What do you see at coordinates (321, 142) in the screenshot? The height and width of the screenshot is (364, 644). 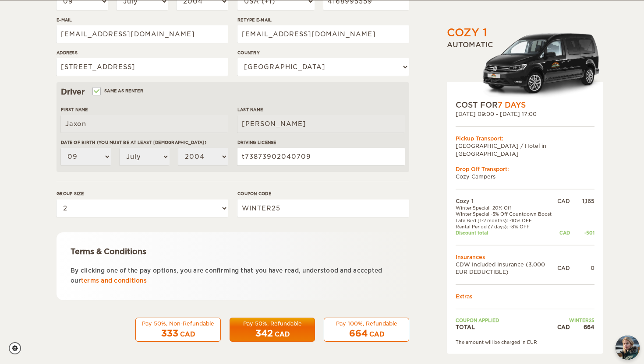 I see `label: Driving License` at bounding box center [321, 142].